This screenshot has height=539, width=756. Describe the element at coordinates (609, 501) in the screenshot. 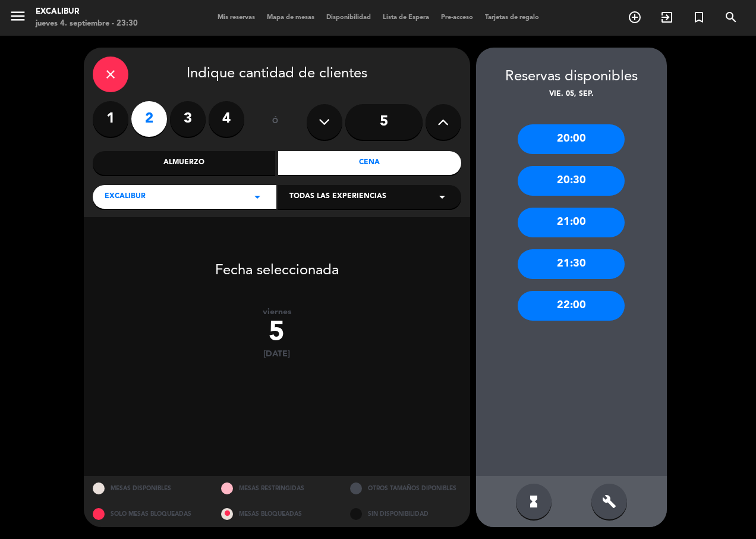

I see `i: build` at that location.